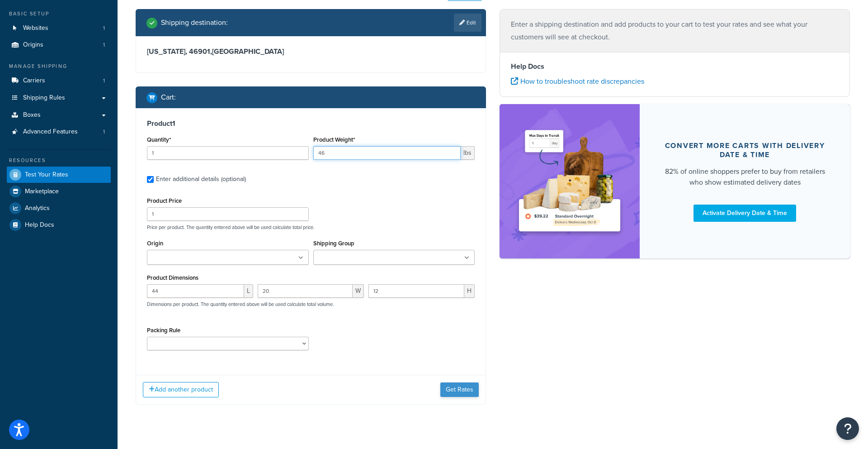 This screenshot has height=449, width=868. Describe the element at coordinates (59, 81) in the screenshot. I see `li: Carriers` at that location.